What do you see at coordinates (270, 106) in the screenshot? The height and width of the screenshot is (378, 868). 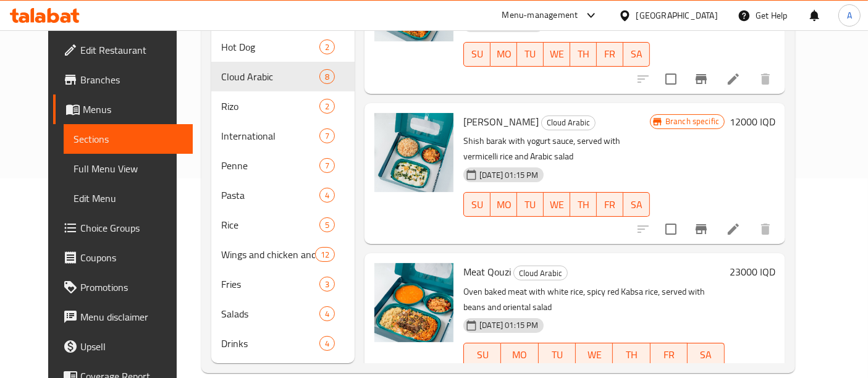 I see `span: Rizo` at bounding box center [270, 106].